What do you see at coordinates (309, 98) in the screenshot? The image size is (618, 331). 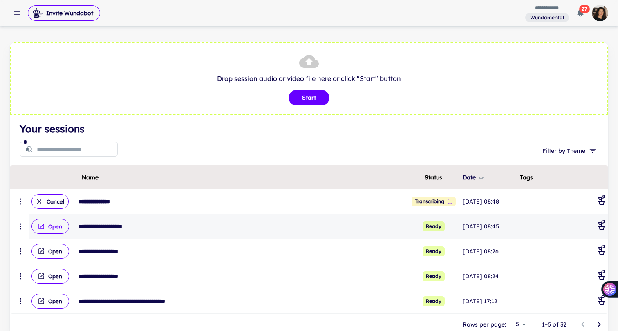 I see `button: Start` at bounding box center [309, 98].